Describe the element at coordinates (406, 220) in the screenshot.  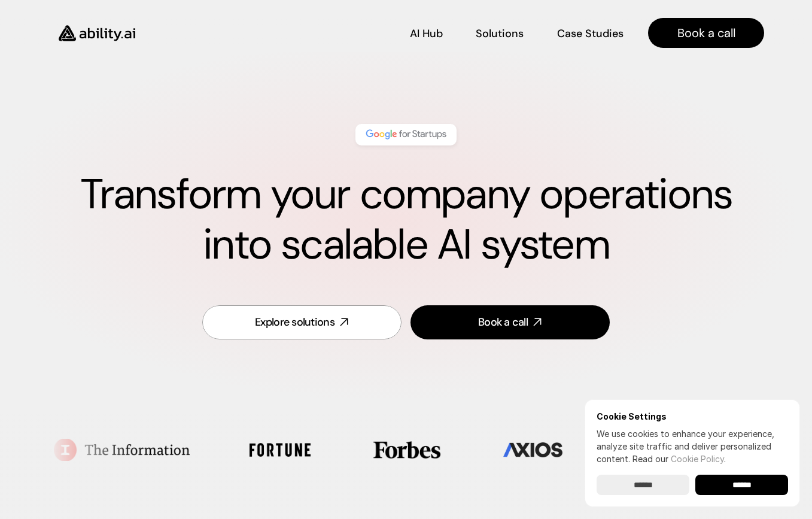
I see `h1: Transform your company operations into scalable AI system` at that location.